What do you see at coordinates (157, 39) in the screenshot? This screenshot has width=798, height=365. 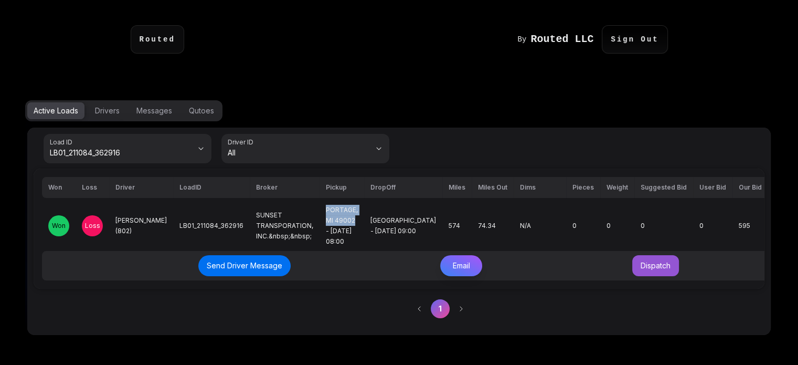 I see `code: Routed` at bounding box center [157, 39].